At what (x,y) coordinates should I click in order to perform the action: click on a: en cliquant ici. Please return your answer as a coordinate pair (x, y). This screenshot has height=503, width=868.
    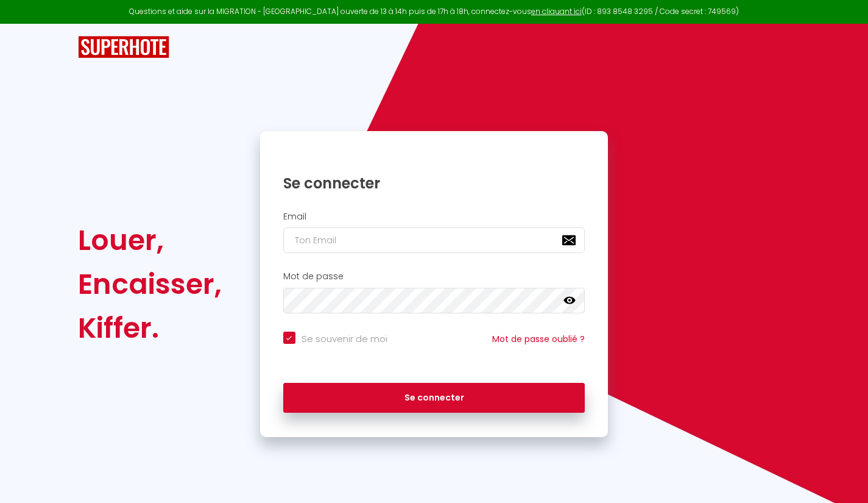
    Looking at the image, I should click on (556, 11).